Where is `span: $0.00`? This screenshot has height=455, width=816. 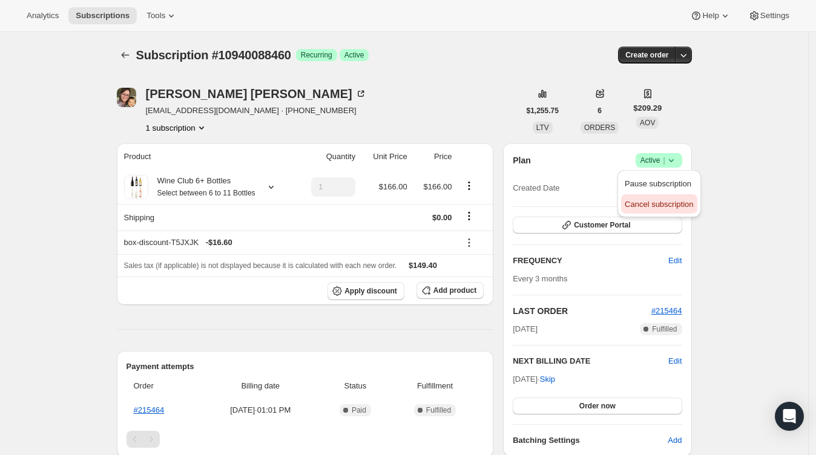 span: $0.00 is located at coordinates (442, 217).